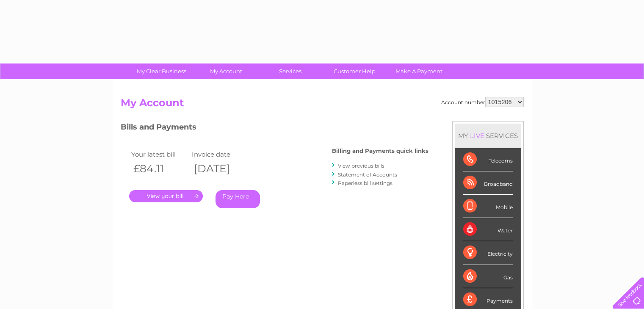  I want to click on h4: Billing and Payments quick links, so click(380, 151).